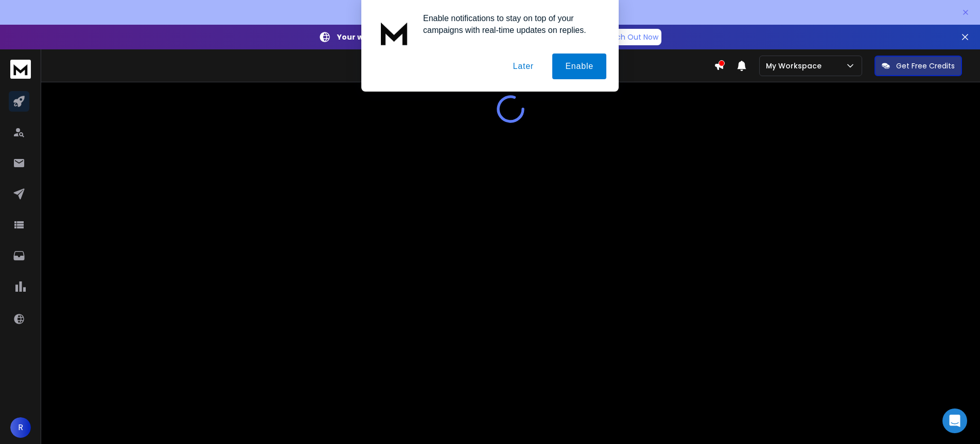 The width and height of the screenshot is (980, 444). Describe the element at coordinates (394, 33) in the screenshot. I see `img: notification icon` at that location.